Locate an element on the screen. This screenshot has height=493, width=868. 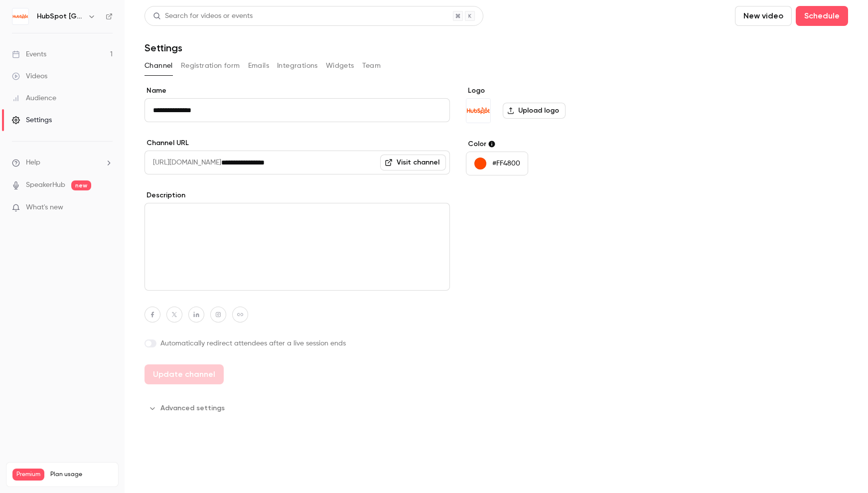
label: Logo is located at coordinates (542, 91).